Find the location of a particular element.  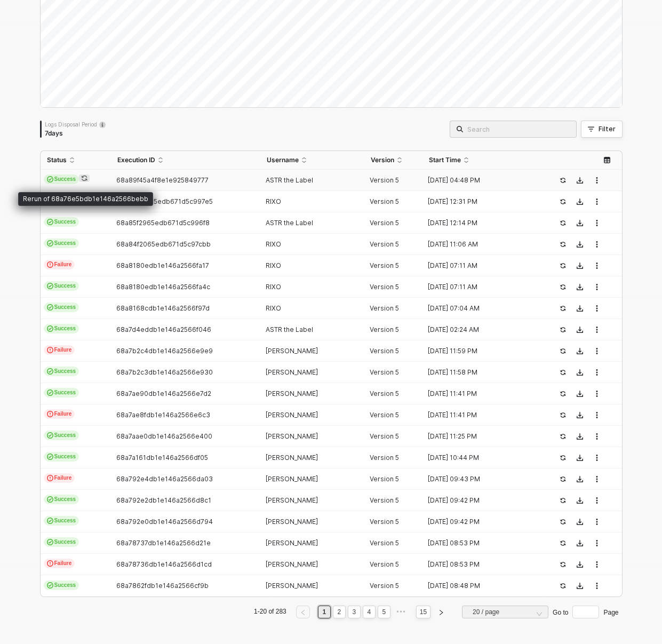

button: right is located at coordinates (441, 612).